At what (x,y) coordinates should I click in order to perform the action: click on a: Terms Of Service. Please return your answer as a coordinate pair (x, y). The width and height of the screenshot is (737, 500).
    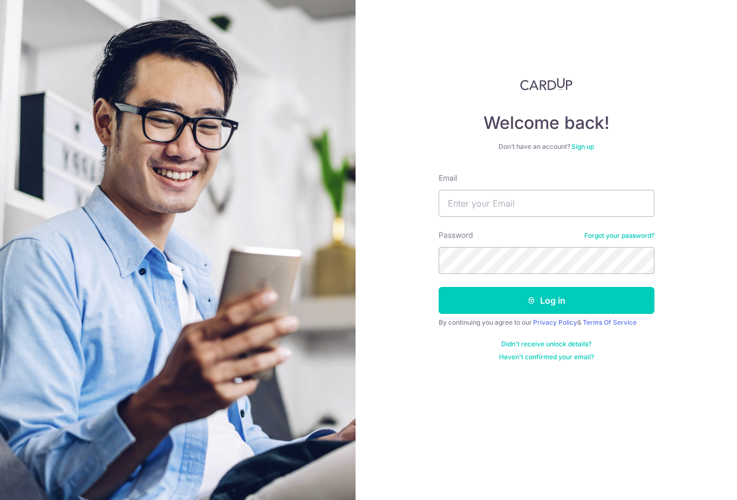
    Looking at the image, I should click on (610, 322).